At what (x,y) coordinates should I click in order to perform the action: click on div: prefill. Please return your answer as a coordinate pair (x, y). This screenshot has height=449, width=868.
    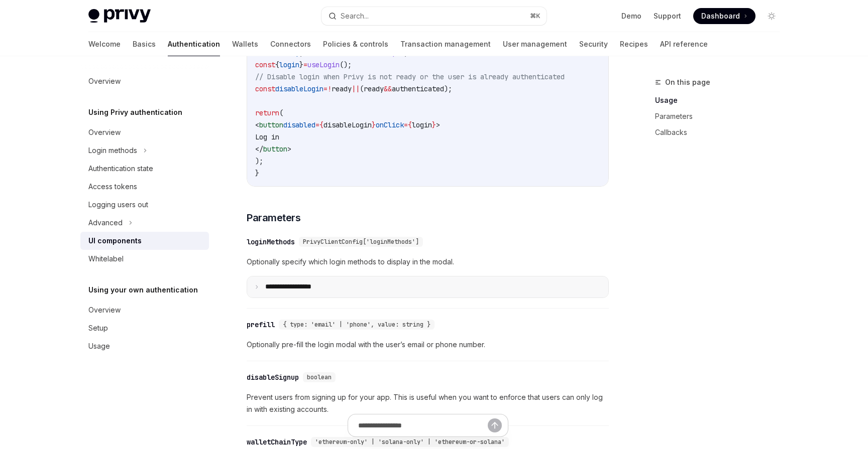
    Looking at the image, I should click on (261, 325).